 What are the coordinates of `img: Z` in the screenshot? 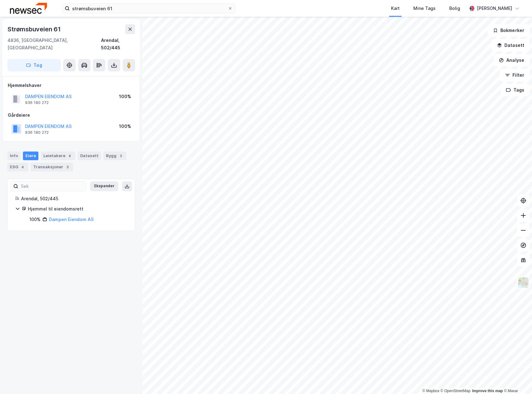 It's located at (524, 282).